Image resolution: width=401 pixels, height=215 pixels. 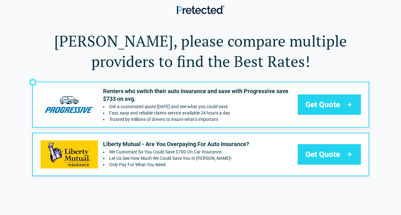 I want to click on img: progressive's logo, so click(x=69, y=104).